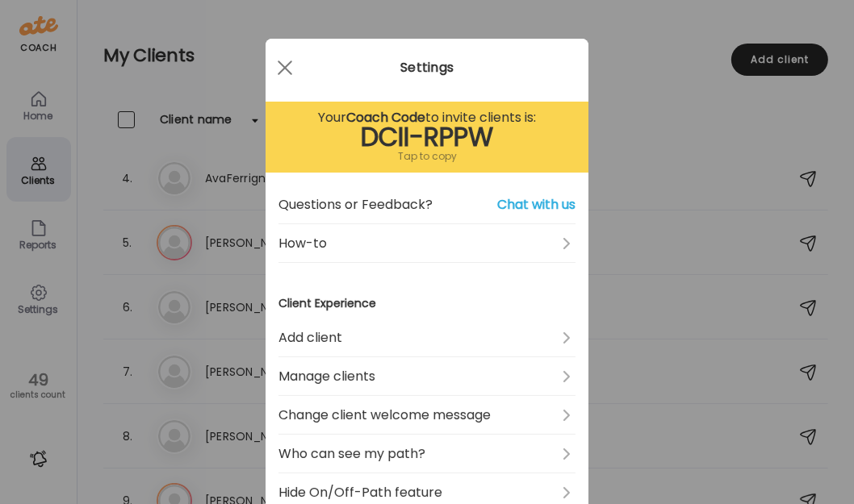 Image resolution: width=854 pixels, height=504 pixels. Describe the element at coordinates (427, 205) in the screenshot. I see `a: Questions or Feedback?Chat with us` at that location.